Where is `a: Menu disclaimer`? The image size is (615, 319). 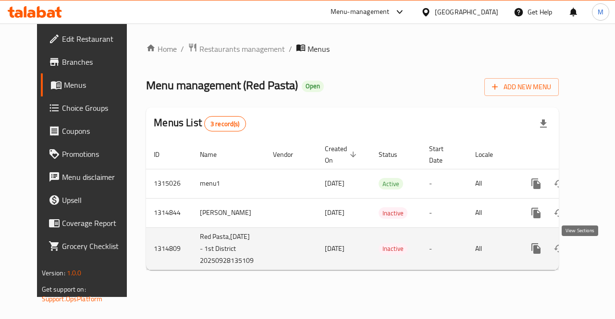
a: Menu disclaimer is located at coordinates (90, 177).